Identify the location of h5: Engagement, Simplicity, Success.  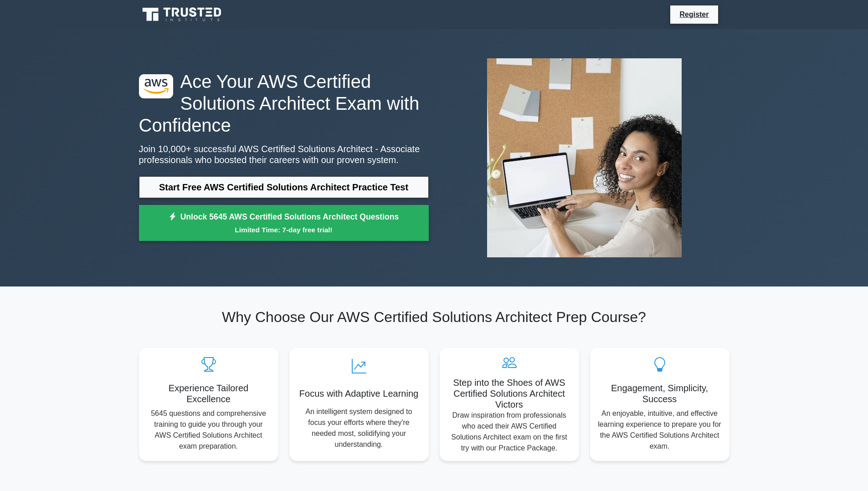
(660, 393).